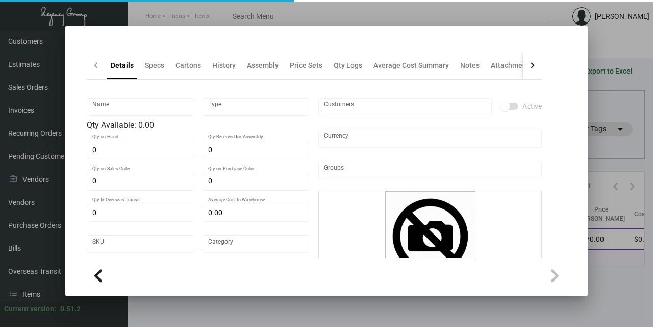  I want to click on div: Notes, so click(470, 65).